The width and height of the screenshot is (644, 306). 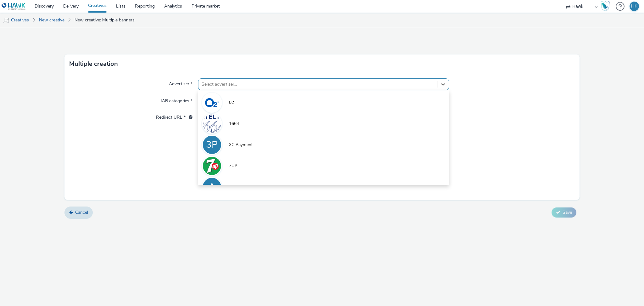 What do you see at coordinates (94, 64) in the screenshot?
I see `h3: Multiple creation` at bounding box center [94, 64].